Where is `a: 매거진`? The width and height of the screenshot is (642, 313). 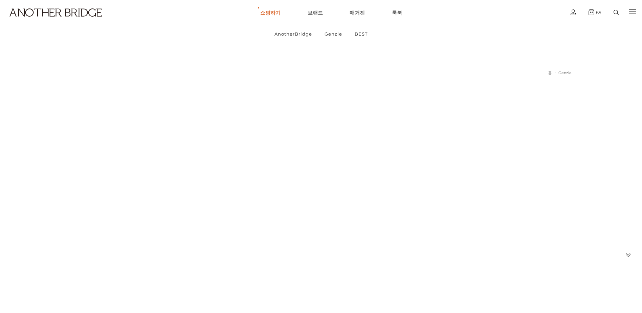
a: 매거진 is located at coordinates (357, 13).